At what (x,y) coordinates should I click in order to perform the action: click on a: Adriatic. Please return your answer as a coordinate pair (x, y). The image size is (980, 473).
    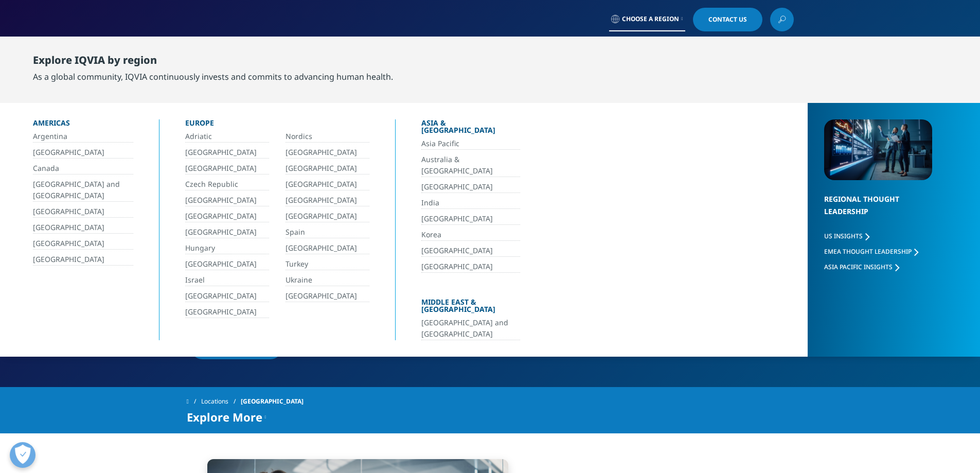
    Looking at the image, I should click on (226, 136).